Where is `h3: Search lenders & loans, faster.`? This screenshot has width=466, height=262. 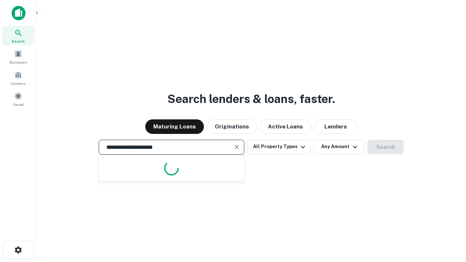
h3: Search lenders & loans, faster. is located at coordinates (251, 99).